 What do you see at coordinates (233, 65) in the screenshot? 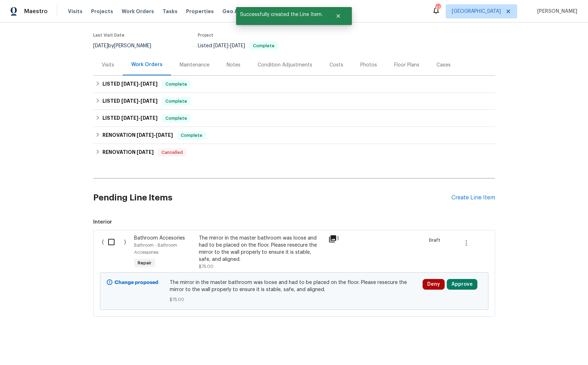
I see `div: Notes` at bounding box center [233, 65].